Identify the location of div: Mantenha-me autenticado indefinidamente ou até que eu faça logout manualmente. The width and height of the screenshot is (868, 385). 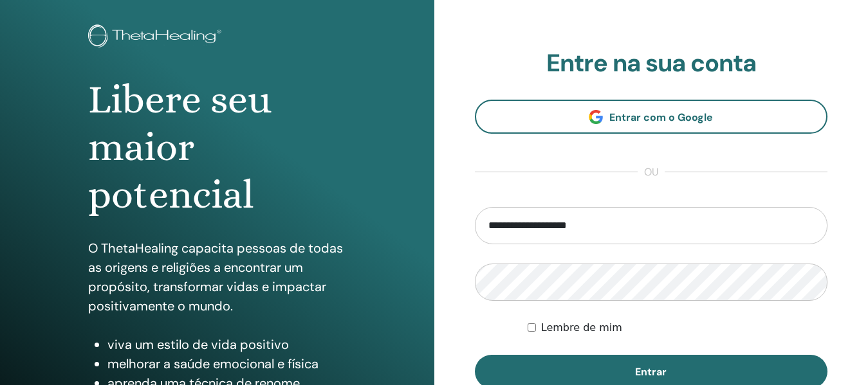
(678, 328).